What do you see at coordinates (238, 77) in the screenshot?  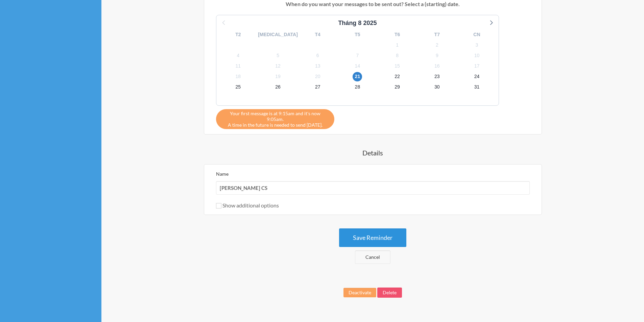 I see `span: Thứ Năm, 18 tháng 9, 2025` at bounding box center [238, 77].